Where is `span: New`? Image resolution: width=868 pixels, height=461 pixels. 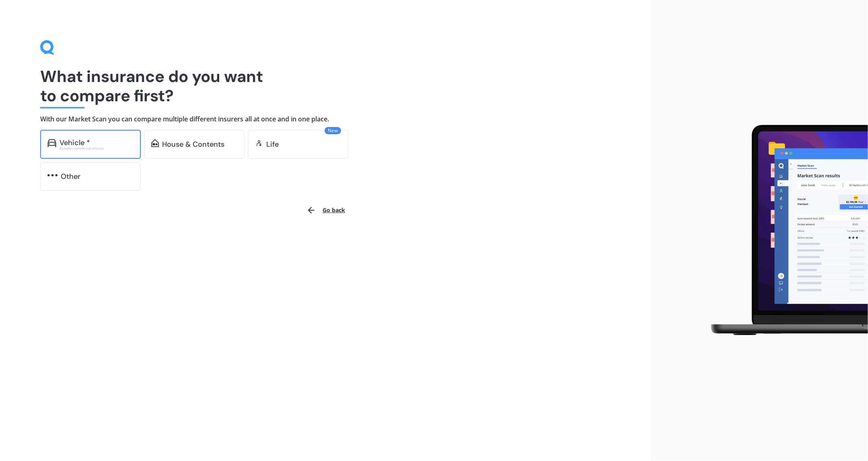 span: New is located at coordinates (332, 131).